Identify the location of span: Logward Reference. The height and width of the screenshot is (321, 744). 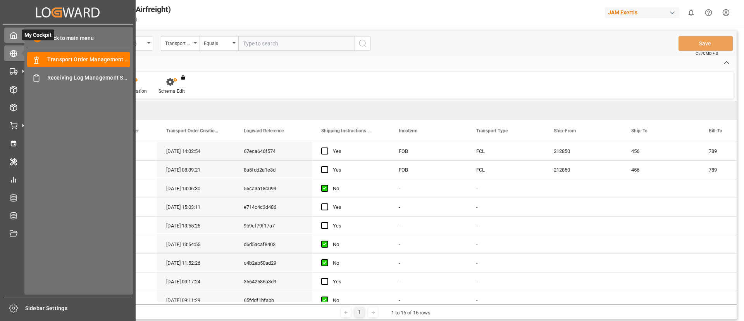
(264, 131).